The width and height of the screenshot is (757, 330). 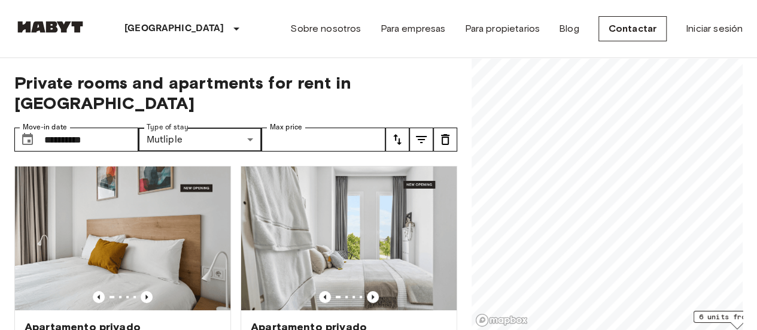 I want to click on a: Para propietarios, so click(x=502, y=29).